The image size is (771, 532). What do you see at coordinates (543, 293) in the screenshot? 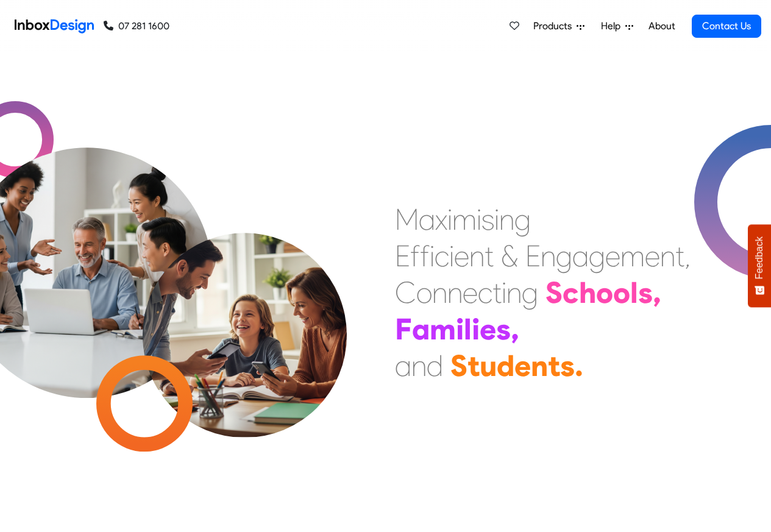
I see `div: Maximising Efficient & Engagement, Connecting Schools, Families, and Students.` at bounding box center [543, 293].